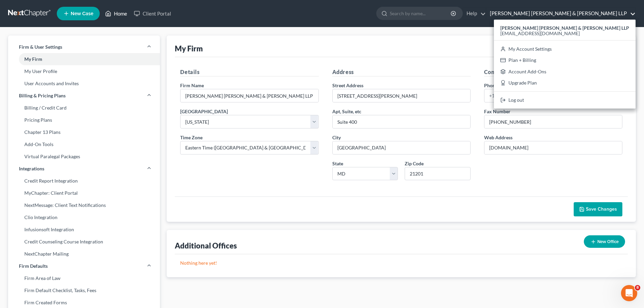  What do you see at coordinates (249, 72) in the screenshot?
I see `h5: Details` at bounding box center [249, 72].